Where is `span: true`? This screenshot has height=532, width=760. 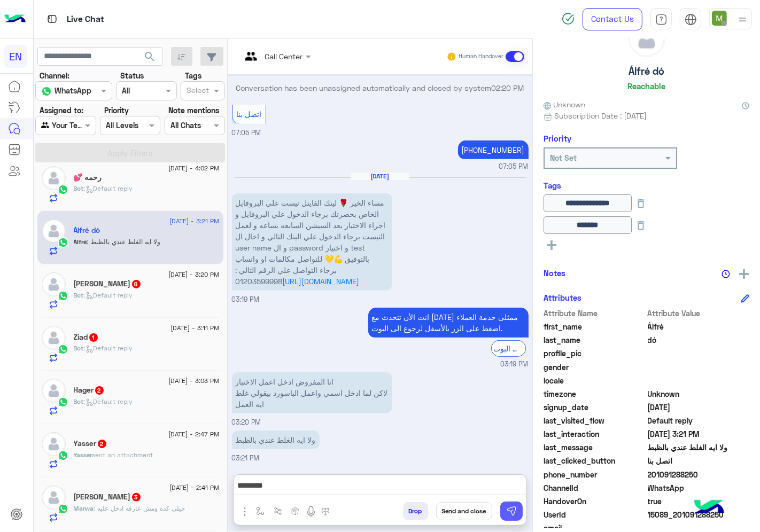
span: true is located at coordinates (699, 501).